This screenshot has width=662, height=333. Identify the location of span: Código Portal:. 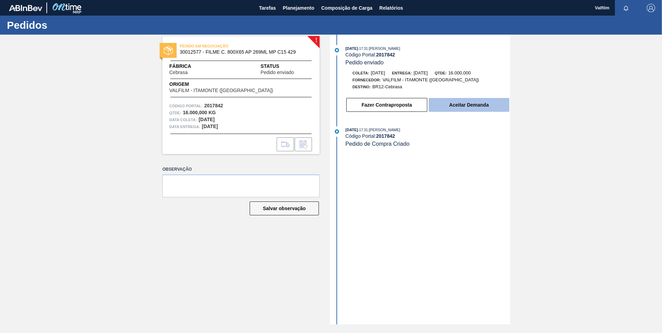
(186, 106).